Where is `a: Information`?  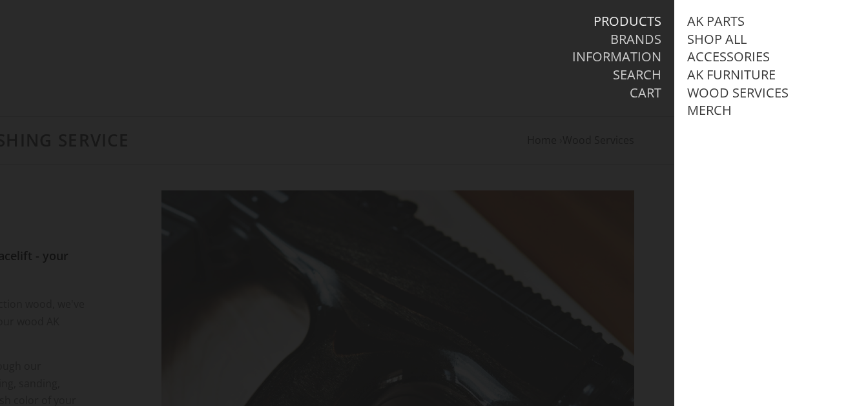 a: Information is located at coordinates (616, 57).